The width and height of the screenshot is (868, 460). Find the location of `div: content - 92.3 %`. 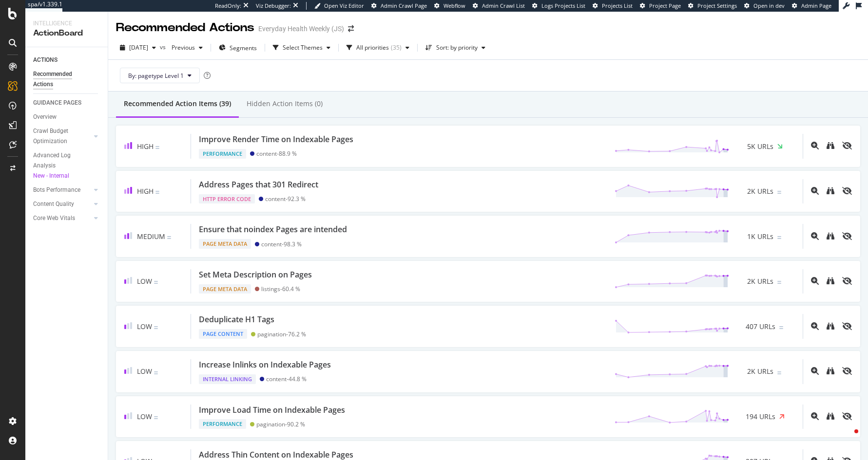

div: content - 92.3 % is located at coordinates (285, 199).